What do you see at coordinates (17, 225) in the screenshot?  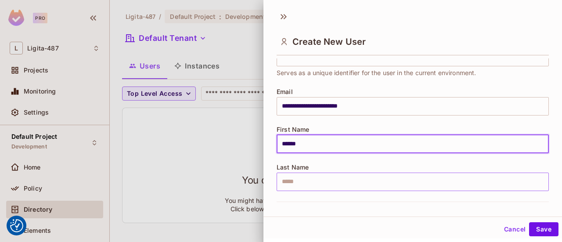 I see `img: Revisit consent button` at bounding box center [17, 225].